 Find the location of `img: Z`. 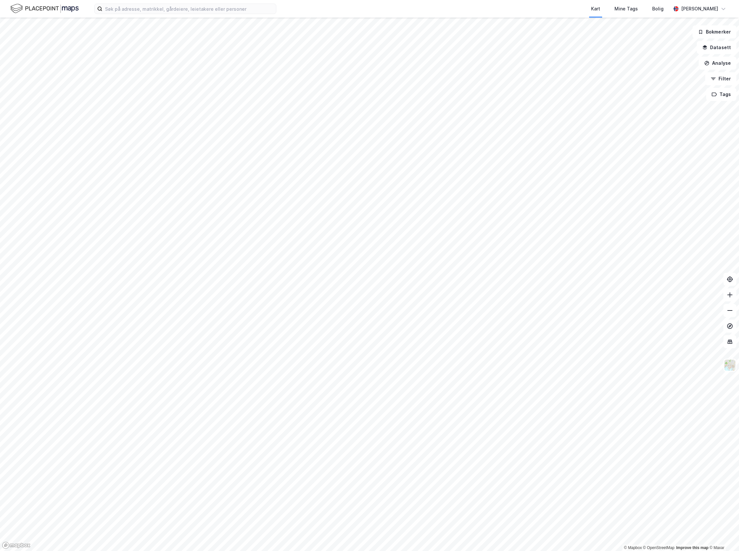

img: Z is located at coordinates (730, 365).